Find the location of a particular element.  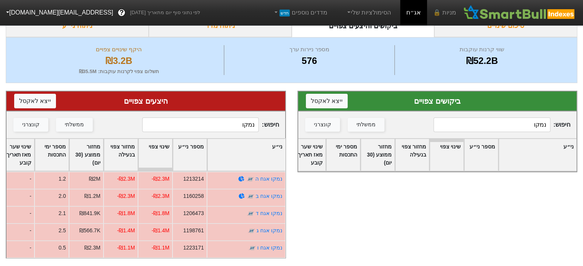

a: נמקו אגח ג is located at coordinates (269, 231).